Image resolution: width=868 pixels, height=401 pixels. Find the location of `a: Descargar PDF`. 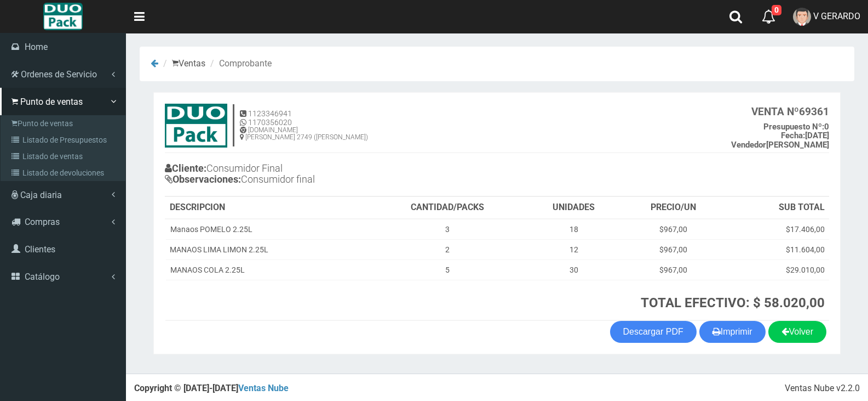

a: Descargar PDF is located at coordinates (653, 331).